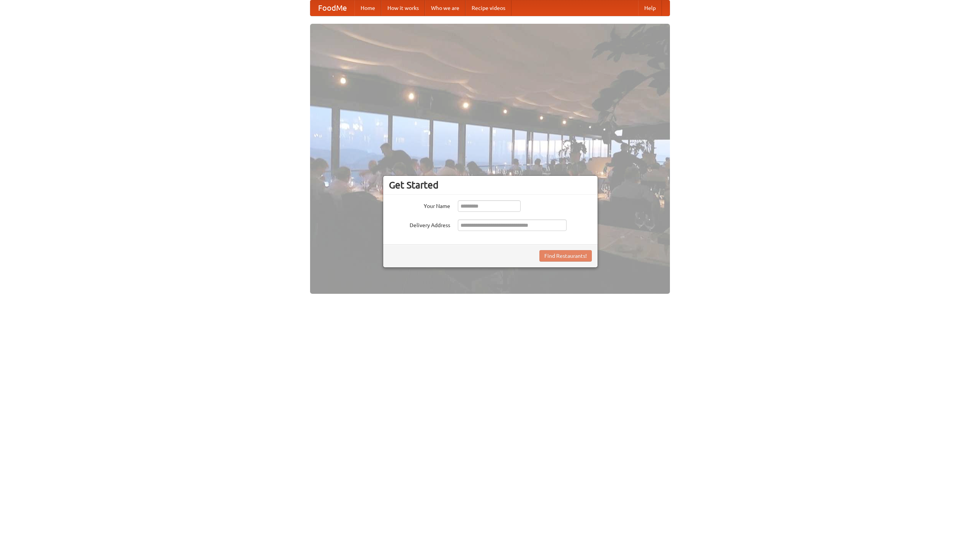 Image resolution: width=980 pixels, height=542 pixels. What do you see at coordinates (419, 224) in the screenshot?
I see `label: Delivery Address` at bounding box center [419, 224].